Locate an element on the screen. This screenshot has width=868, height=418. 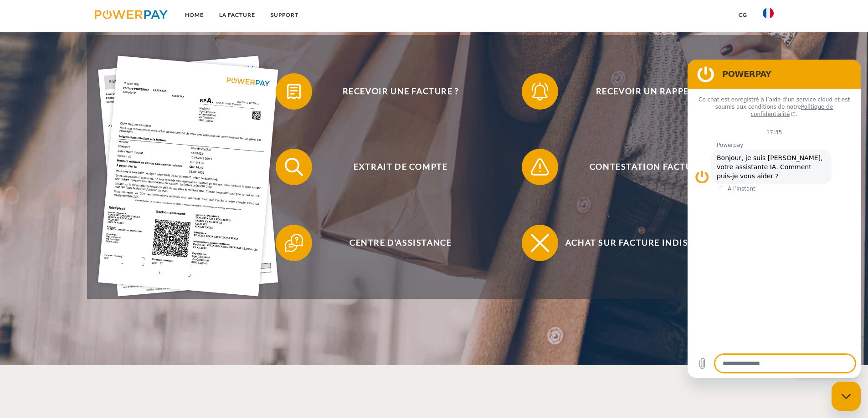
svg: (s’ouvre dans un nouvel onglet) is located at coordinates (105, 55).